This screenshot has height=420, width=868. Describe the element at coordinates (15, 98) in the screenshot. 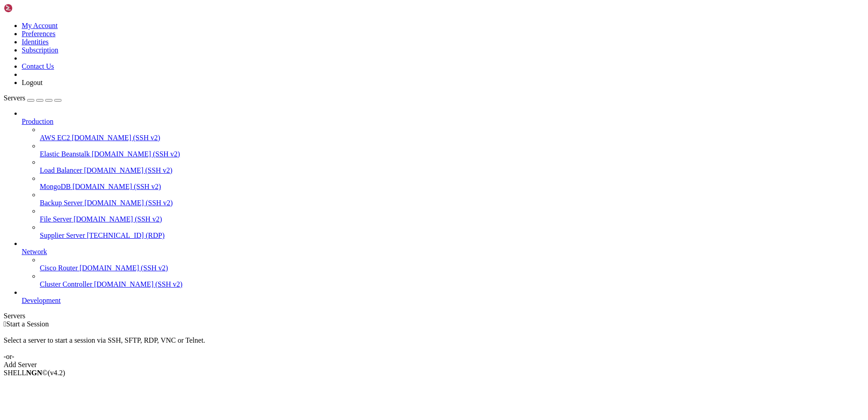

I see `span: Servers` at that location.